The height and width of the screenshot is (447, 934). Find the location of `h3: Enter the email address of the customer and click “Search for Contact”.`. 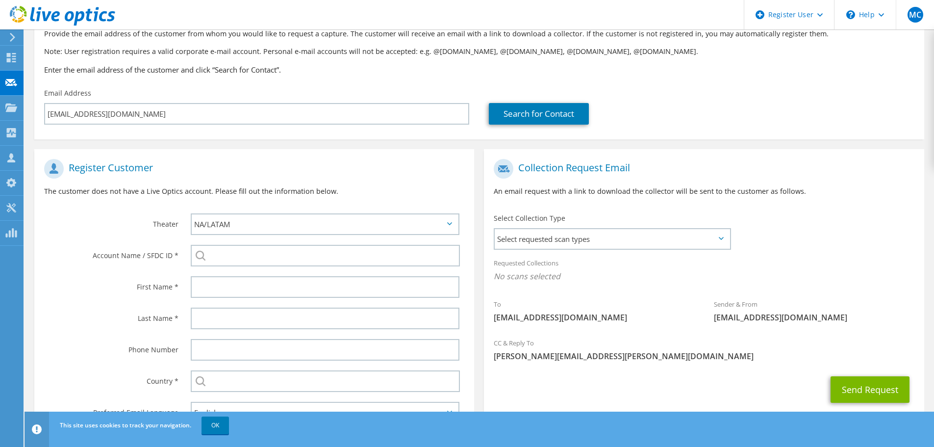

h3: Enter the email address of the customer and click “Search for Contact”. is located at coordinates (479, 70).